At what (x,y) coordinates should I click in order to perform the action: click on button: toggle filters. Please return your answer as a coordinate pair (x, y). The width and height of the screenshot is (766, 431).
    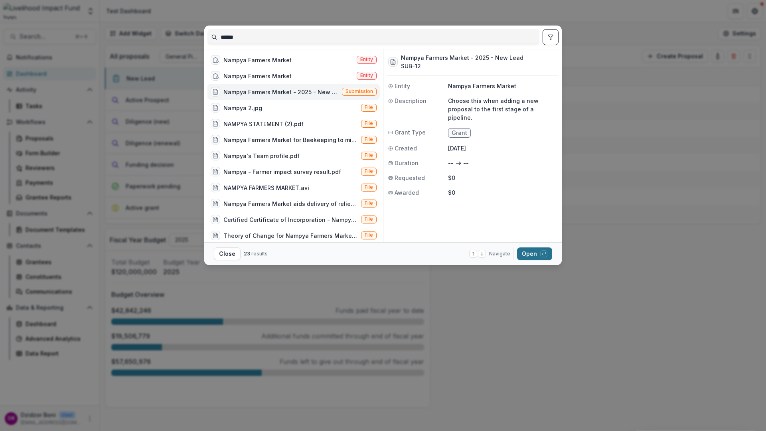
    Looking at the image, I should click on (551, 37).